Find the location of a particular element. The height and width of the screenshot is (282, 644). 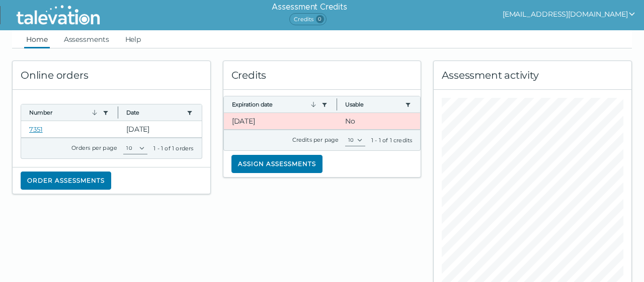

div: Assessment activity is located at coordinates (533, 75).